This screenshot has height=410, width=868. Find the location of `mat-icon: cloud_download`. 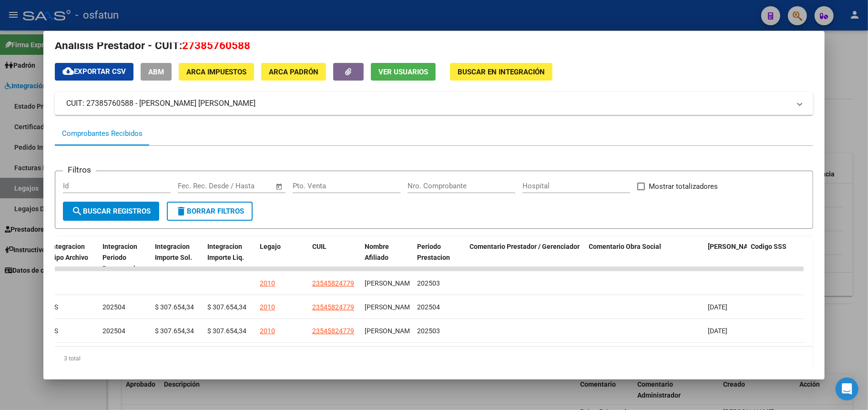

mat-icon: cloud_download is located at coordinates (68, 71).